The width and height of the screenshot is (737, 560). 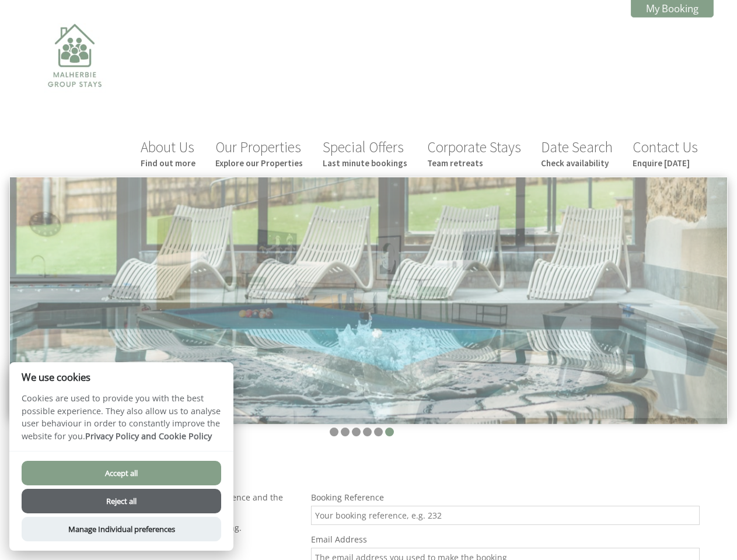 What do you see at coordinates (474, 163) in the screenshot?
I see `small: Team retreats` at bounding box center [474, 163].